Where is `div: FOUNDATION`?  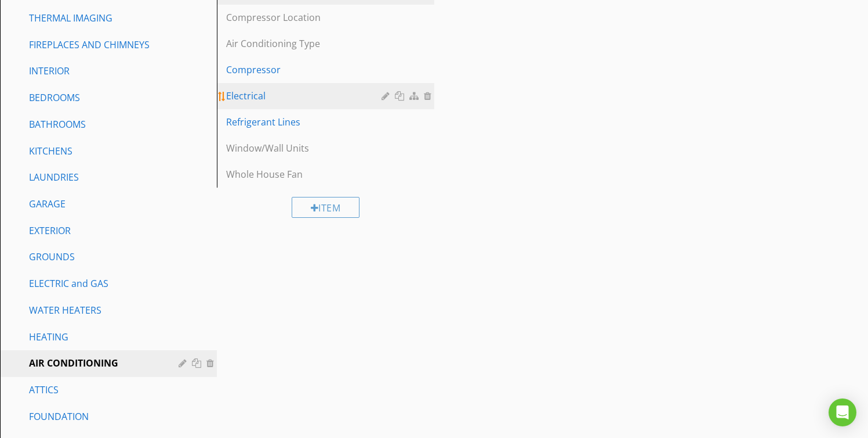
div: FOUNDATION is located at coordinates (95, 416).